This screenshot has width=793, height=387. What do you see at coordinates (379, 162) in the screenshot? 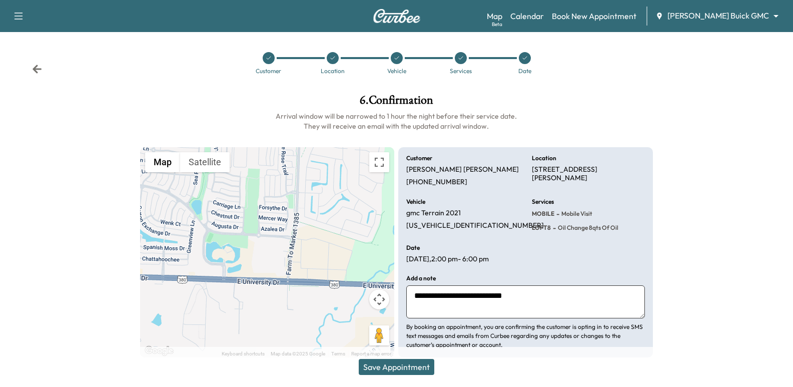
I see `button: Toggle fullscreen view` at bounding box center [379, 162].